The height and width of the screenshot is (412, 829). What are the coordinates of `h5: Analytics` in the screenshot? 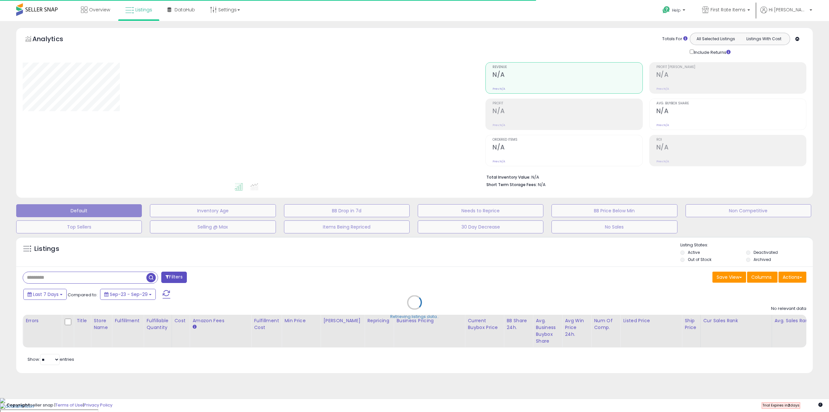 It's located at (54, 40).